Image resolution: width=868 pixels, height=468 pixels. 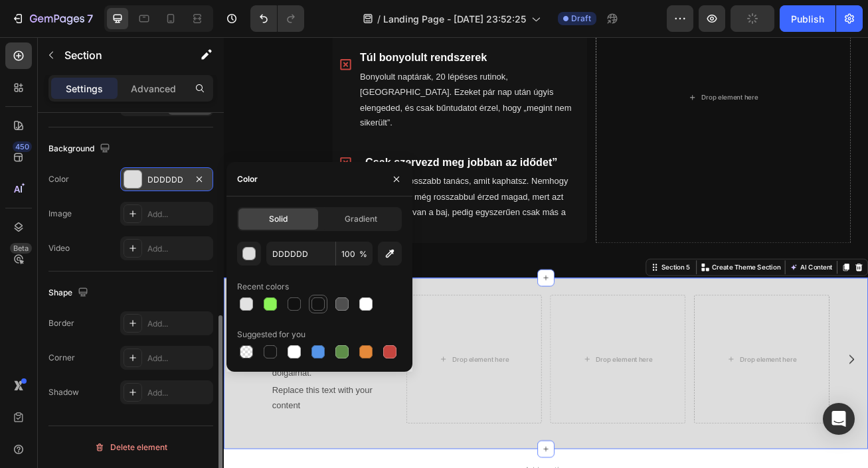 What do you see at coordinates (62, 357) in the screenshot?
I see `div: Corner` at bounding box center [62, 357].